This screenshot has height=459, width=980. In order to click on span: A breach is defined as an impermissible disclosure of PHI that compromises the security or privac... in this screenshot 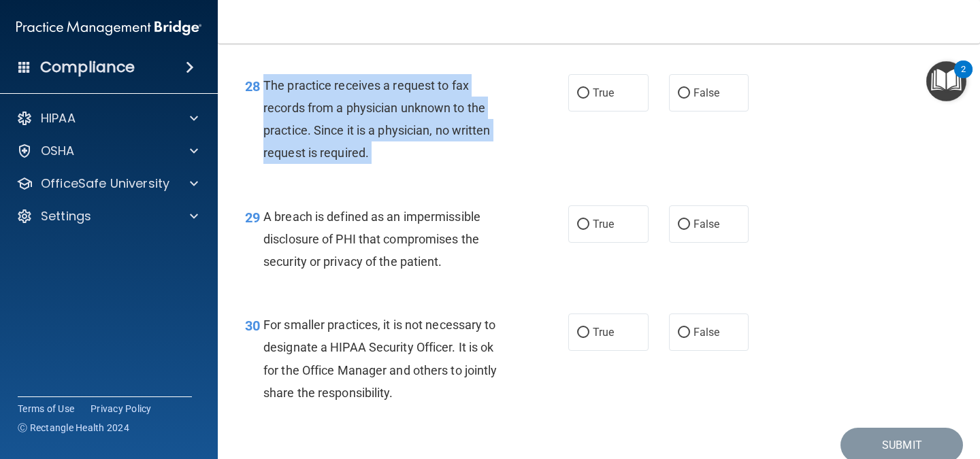, I will do `click(372, 239)`.